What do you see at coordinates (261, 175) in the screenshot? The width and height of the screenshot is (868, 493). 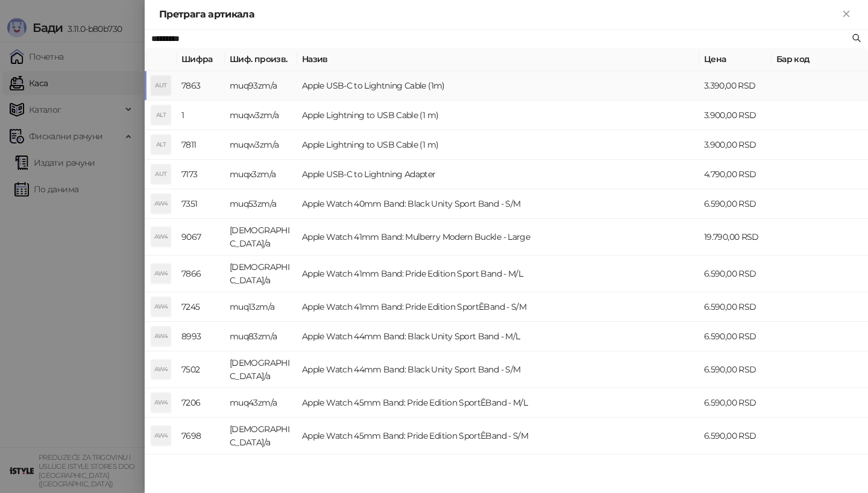 I see `td: muqx3zm/a` at bounding box center [261, 175].